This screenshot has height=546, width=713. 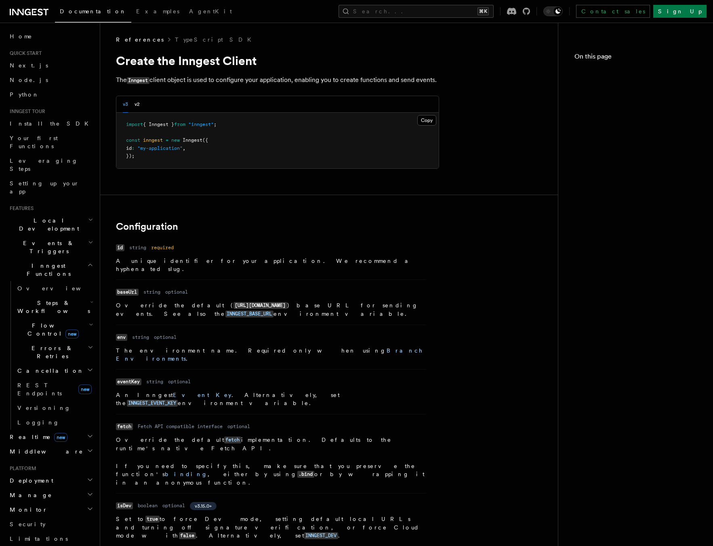 What do you see at coordinates (30, 481) in the screenshot?
I see `span: Deployment` at bounding box center [30, 481].